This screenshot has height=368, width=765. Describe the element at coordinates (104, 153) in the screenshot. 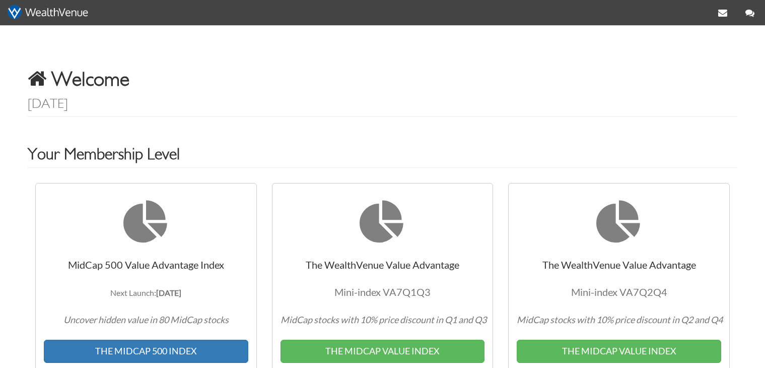

I see `span: Your Membership Level` at that location.